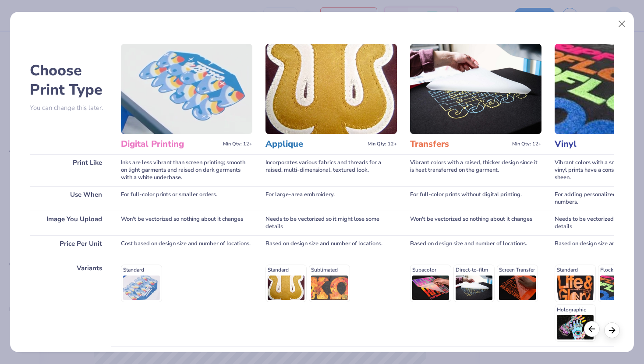 The height and width of the screenshot is (364, 644). I want to click on img: Applique, so click(331, 89).